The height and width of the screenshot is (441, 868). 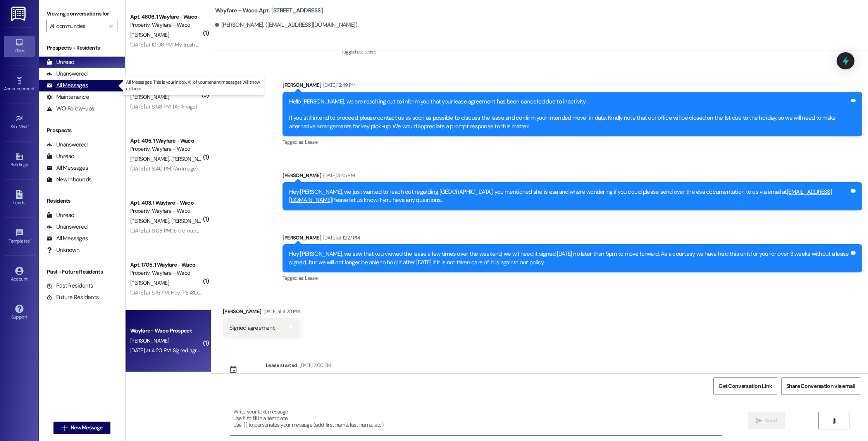 I want to click on button: New Message, so click(x=82, y=428).